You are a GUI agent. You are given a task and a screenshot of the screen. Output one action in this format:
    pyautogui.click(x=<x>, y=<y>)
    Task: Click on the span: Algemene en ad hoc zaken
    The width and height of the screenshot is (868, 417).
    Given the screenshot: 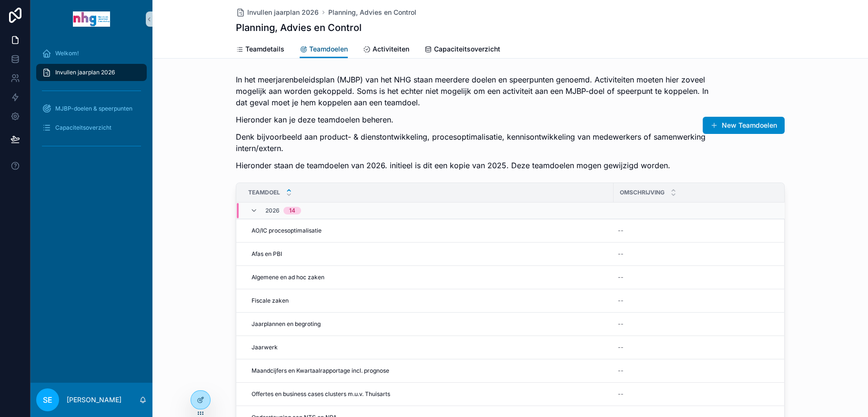 What is the action you would take?
    pyautogui.click(x=288, y=277)
    